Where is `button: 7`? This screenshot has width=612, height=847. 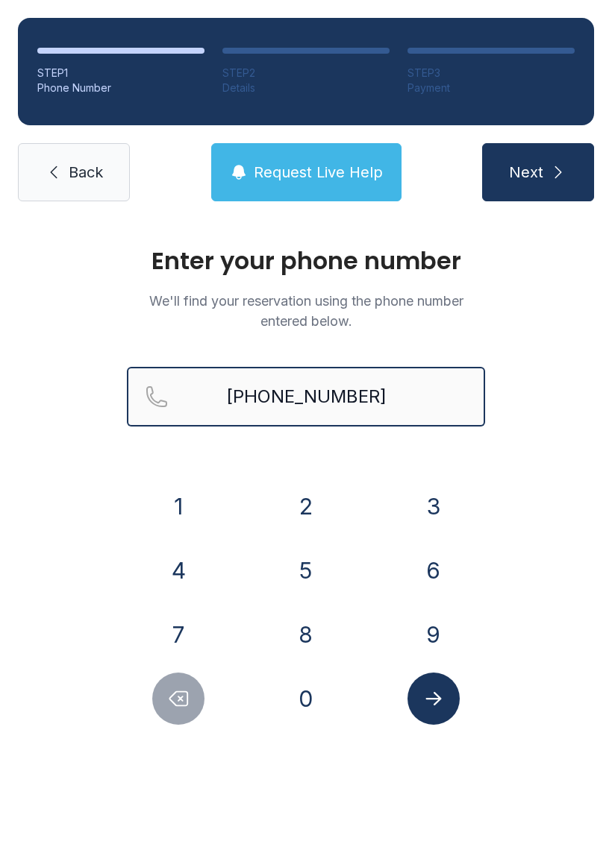
button: 7 is located at coordinates (178, 635).